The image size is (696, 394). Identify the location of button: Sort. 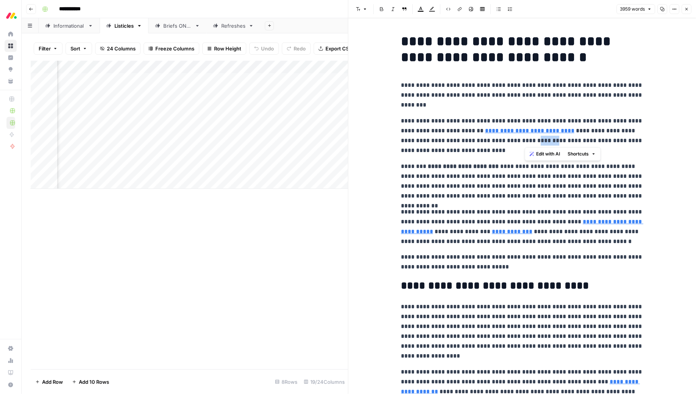
(79, 49).